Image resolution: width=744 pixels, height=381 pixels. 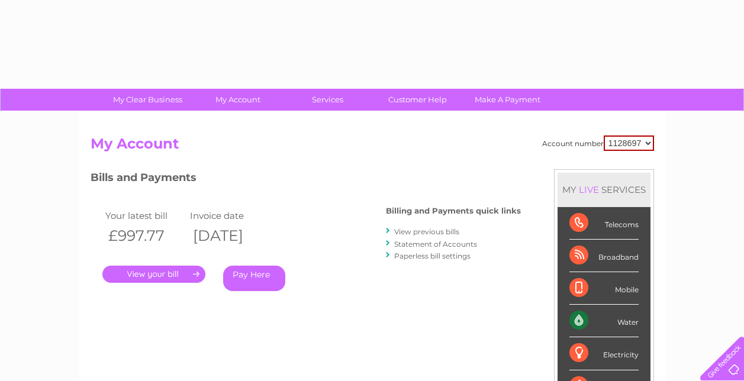 I want to click on h3: Bills and Payments, so click(x=305, y=179).